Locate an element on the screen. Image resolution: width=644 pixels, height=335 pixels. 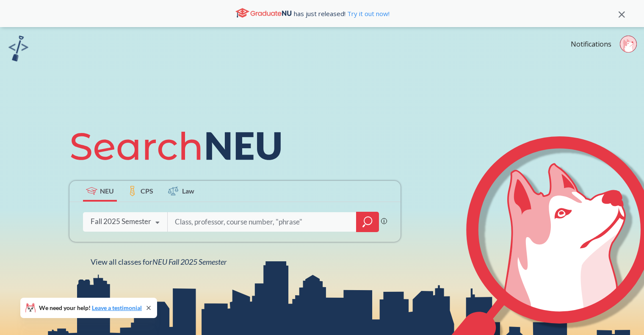
span: Law is located at coordinates (188, 190).